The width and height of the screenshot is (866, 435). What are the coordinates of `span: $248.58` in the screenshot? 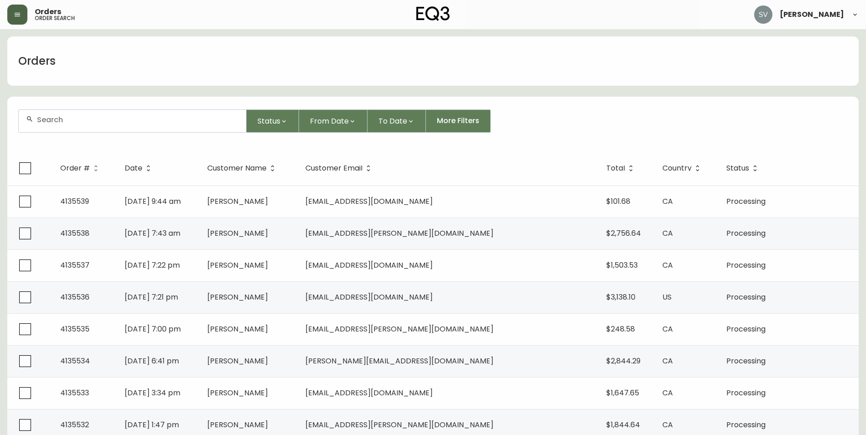 It's located at (620, 329).